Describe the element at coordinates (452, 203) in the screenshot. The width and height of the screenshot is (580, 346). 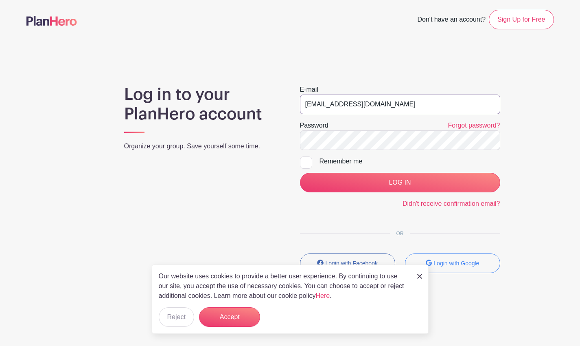
I see `a: Didn't receive confirmation email?` at that location.